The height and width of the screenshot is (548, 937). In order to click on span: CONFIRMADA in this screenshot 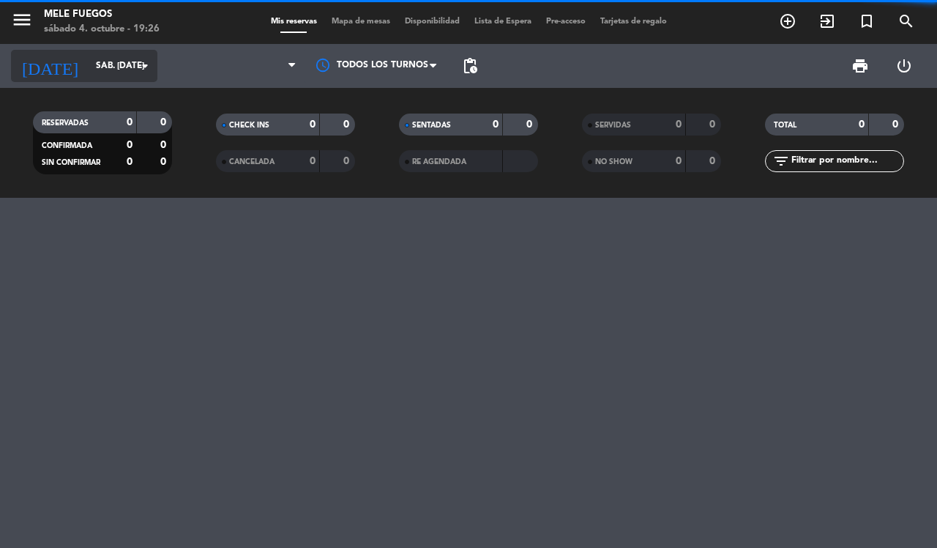, I will do `click(67, 146)`.